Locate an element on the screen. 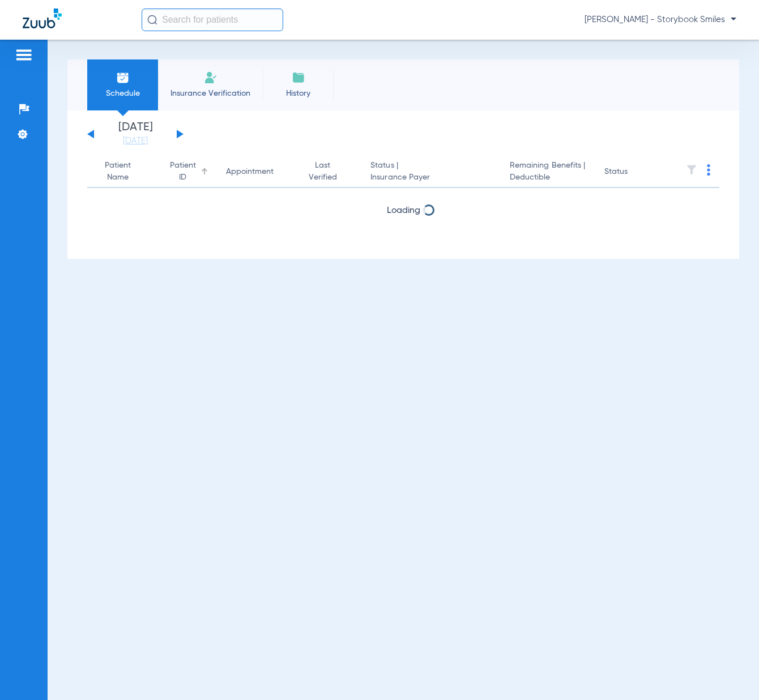 Image resolution: width=759 pixels, height=700 pixels. img: Search Icon is located at coordinates (152, 20).